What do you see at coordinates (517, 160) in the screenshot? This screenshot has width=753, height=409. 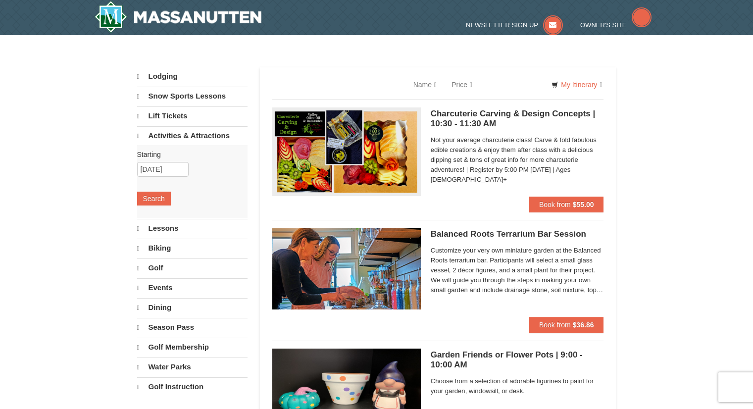 I see `span: Not your average charcuterie class! Carve & fold fabulous edible creations & enjoy them after cla...` at bounding box center [517, 160].